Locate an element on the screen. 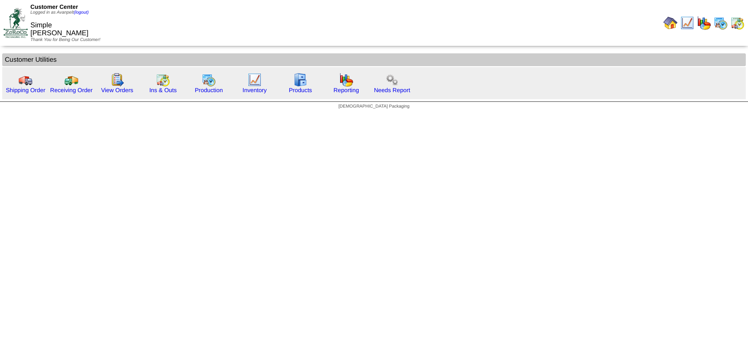 The image size is (748, 347). a: Receiving Order is located at coordinates (71, 90).